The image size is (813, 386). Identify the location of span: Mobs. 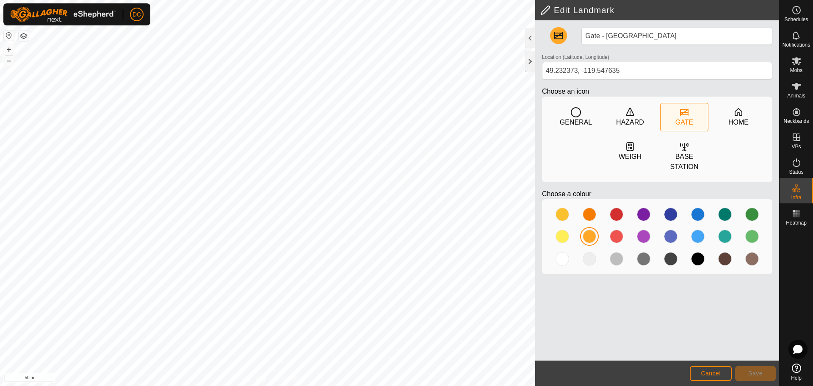
(796, 70).